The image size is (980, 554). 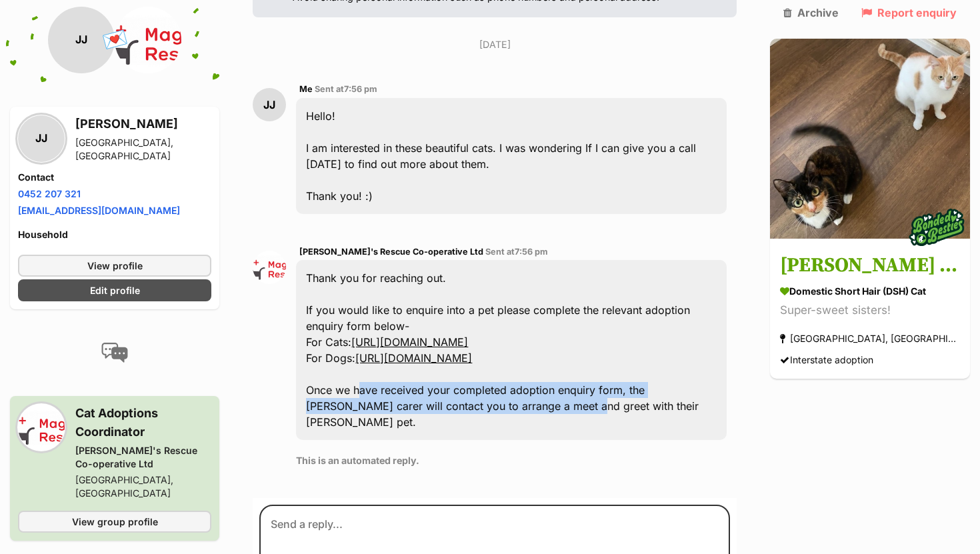 I want to click on p: This is an automated reply., so click(x=511, y=460).